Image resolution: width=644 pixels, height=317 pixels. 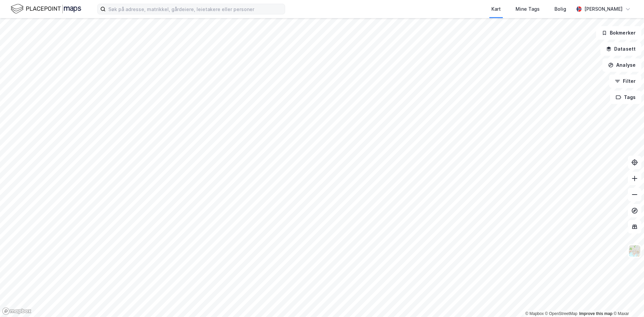 What do you see at coordinates (195, 9) in the screenshot?
I see `input: Søk på adresse, matrikkel, gårdeiere, leietakere eller personer` at bounding box center [195, 9].